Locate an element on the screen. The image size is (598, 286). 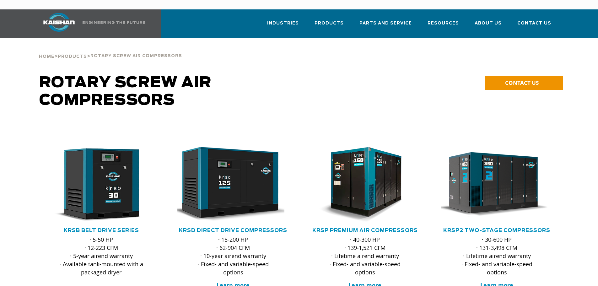
p: · 40-300 HP · 139-1,521 CFM · Lifetime airend warranty · Fixed- and variable-speed options is located at coordinates (365, 256).